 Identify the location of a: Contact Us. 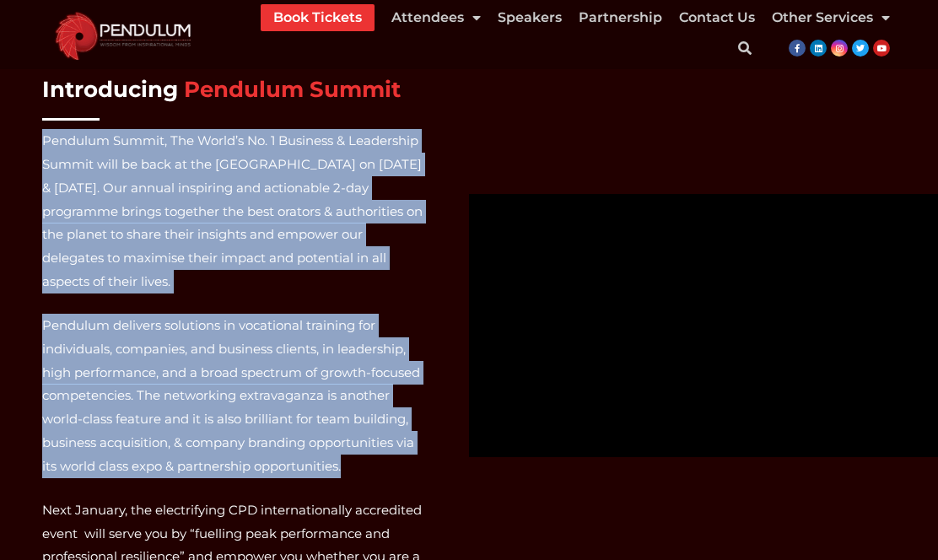
(717, 18).